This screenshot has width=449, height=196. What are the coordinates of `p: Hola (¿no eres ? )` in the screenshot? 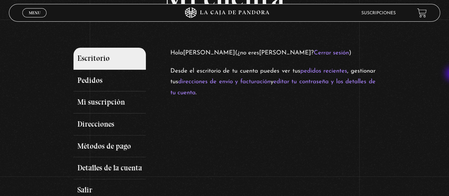 It's located at (273, 53).